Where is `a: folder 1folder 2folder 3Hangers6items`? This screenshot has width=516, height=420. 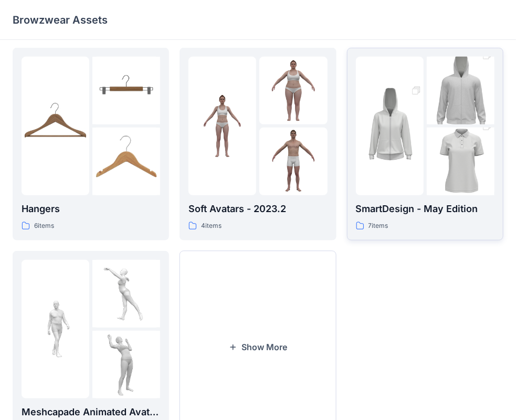
a: folder 1folder 2folder 3Hangers6items is located at coordinates (91, 144).